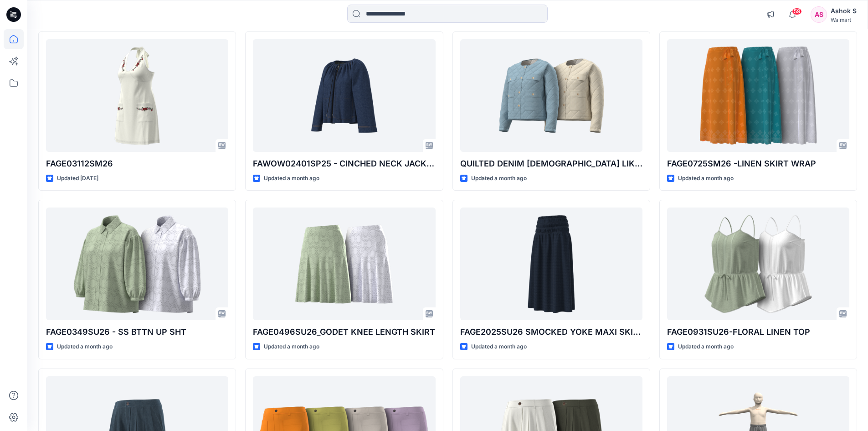  Describe the element at coordinates (797, 12) in the screenshot. I see `span: 59` at that location.